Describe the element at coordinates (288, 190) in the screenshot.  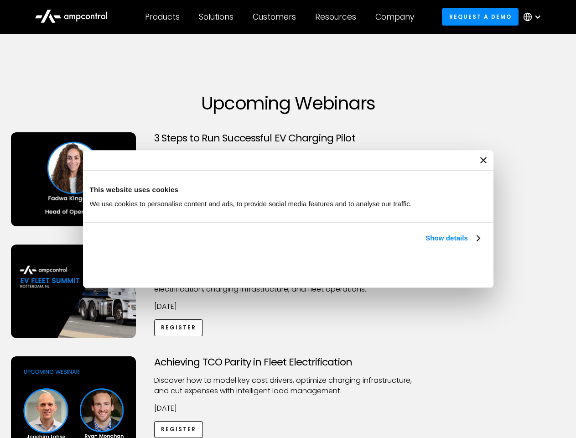
I see `div: This website uses cookies` at that location.